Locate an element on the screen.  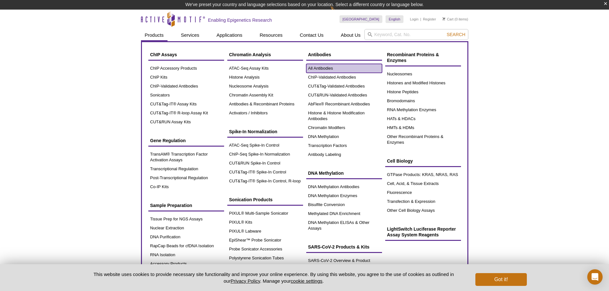
button: cookie settings is located at coordinates (306, 281).